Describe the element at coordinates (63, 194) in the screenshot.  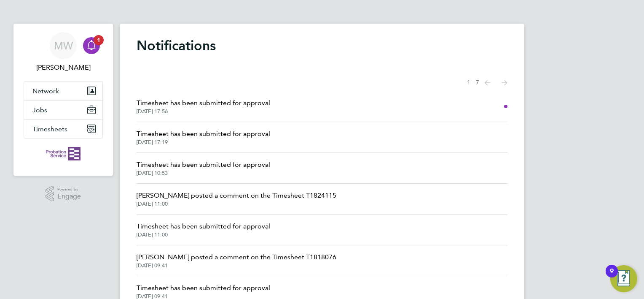
I see `a: Powered byEngage` at that location.